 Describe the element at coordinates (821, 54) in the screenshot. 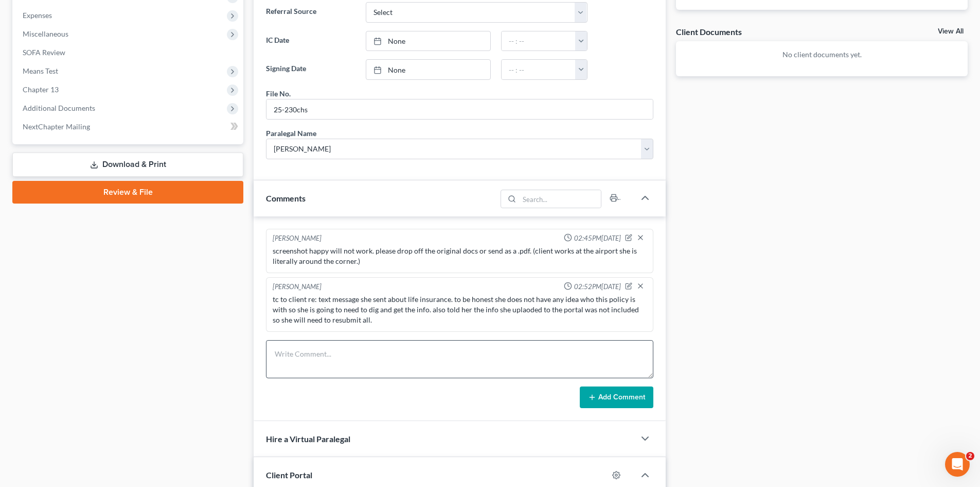

I see `p: No client documents yet.` at that location.